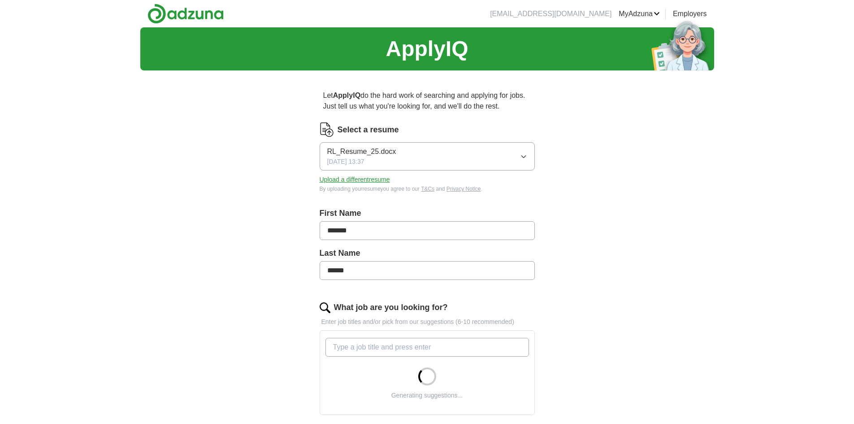  What do you see at coordinates (427, 189) in the screenshot?
I see `div: By uploading your resume you agree to our and .` at bounding box center [427, 189].